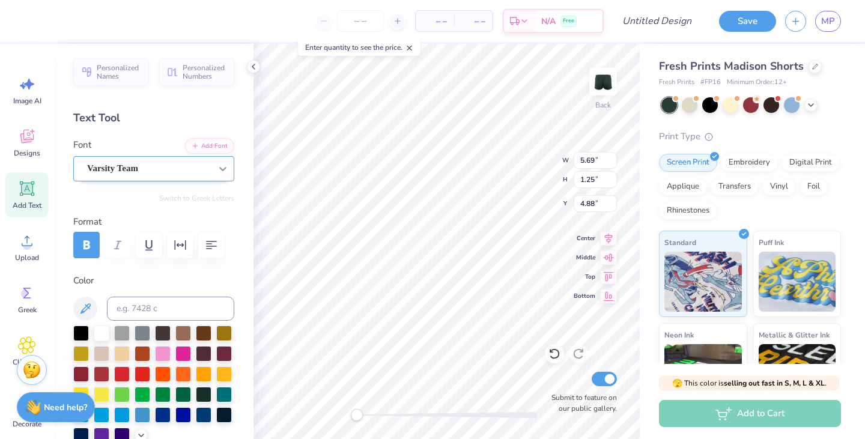 The height and width of the screenshot is (439, 865). I want to click on div: Accessibility label, so click(357, 415).